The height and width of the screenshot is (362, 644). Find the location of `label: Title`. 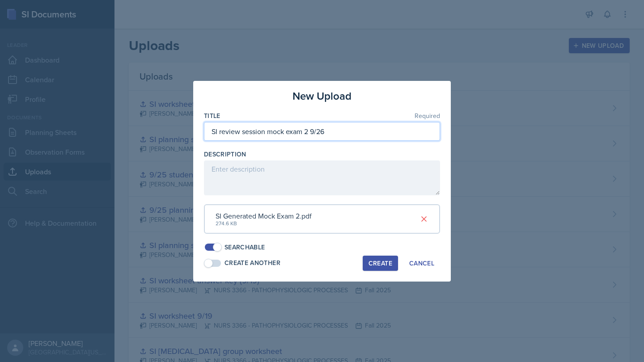

label: Title is located at coordinates (212, 116).